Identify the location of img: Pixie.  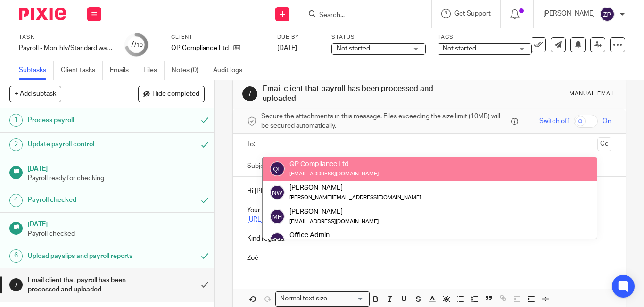
(42, 13).